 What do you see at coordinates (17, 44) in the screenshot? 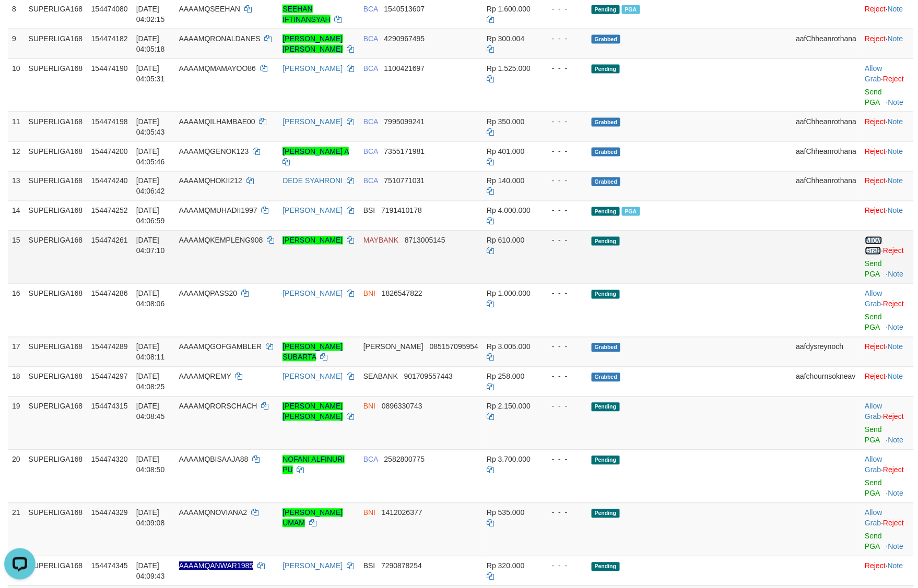
I see `td: 9` at bounding box center [17, 44].